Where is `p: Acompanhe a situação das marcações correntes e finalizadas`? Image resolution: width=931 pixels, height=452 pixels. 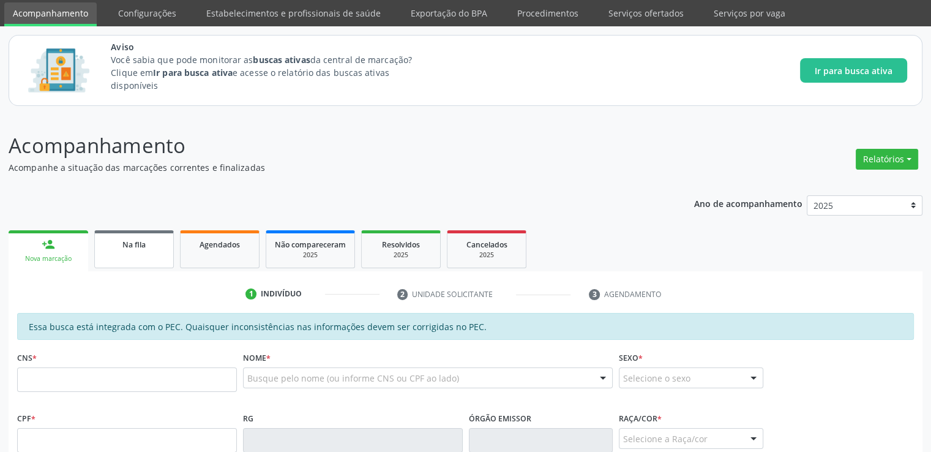 p: Acompanhe a situação das marcações correntes e finalizadas is located at coordinates (328, 167).